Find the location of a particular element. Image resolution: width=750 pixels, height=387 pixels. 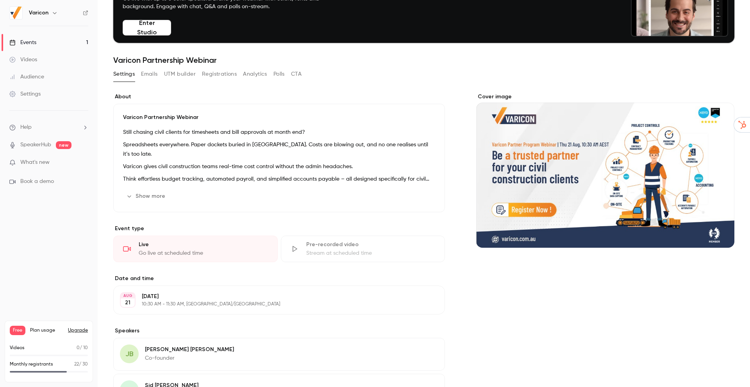

div: Events is located at coordinates (23, 43).